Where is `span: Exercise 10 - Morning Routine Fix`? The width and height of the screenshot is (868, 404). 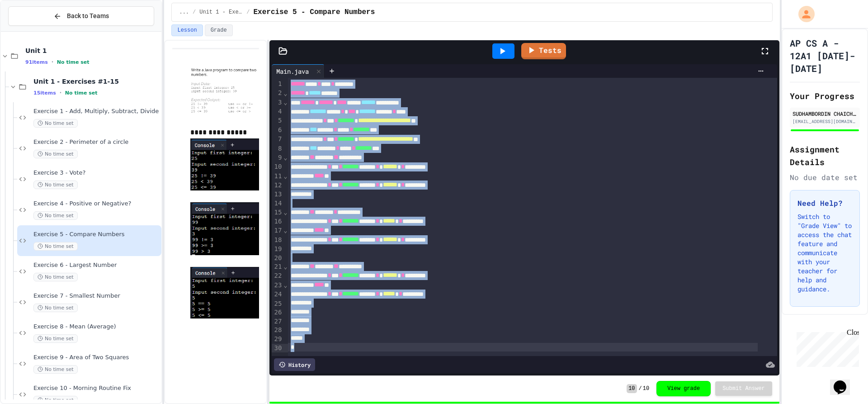 span: Exercise 10 - Morning Routine Fix is located at coordinates (96, 388).